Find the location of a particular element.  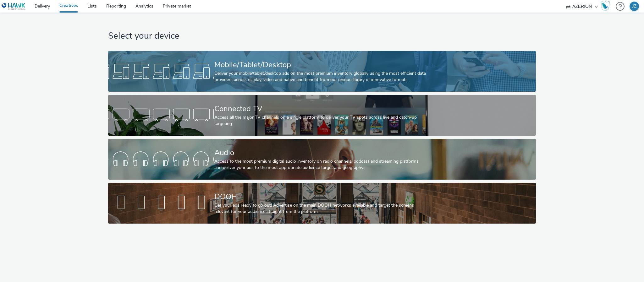

a: Hawk Academy is located at coordinates (607, 6).